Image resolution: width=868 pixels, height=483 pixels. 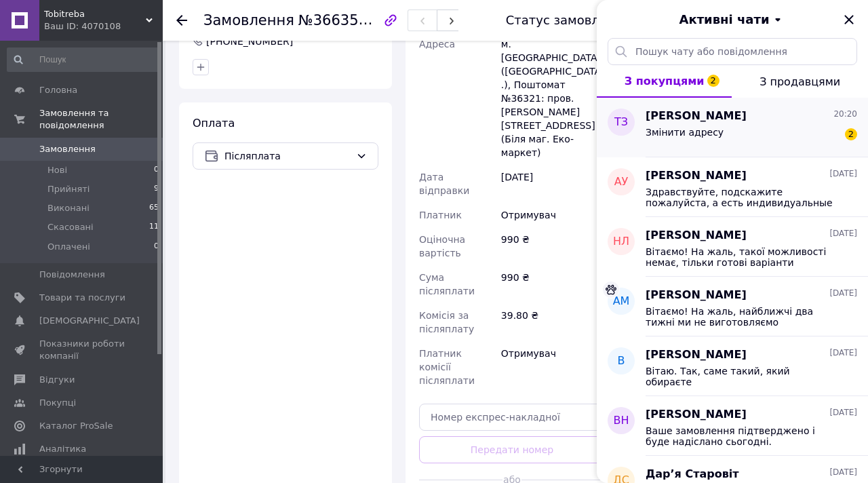 I want to click on span: Комісія за післяплату, so click(x=447, y=322).